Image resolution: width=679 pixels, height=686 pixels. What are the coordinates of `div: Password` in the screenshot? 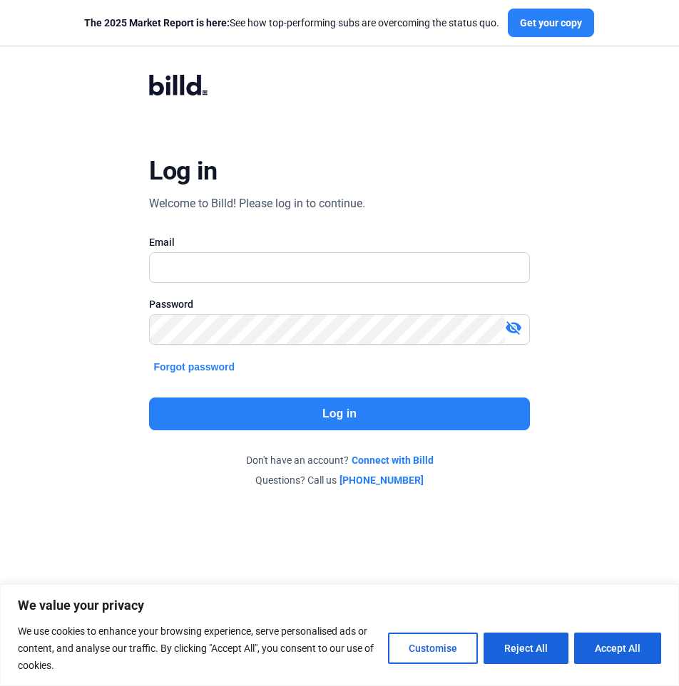 It's located at (339, 304).